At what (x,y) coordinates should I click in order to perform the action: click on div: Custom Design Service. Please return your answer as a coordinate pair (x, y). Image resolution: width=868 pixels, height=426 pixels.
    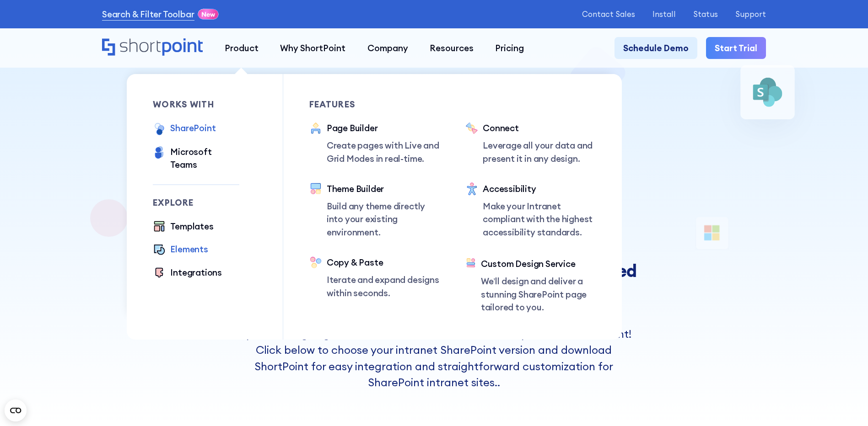
    Looking at the image, I should click on (538, 264).